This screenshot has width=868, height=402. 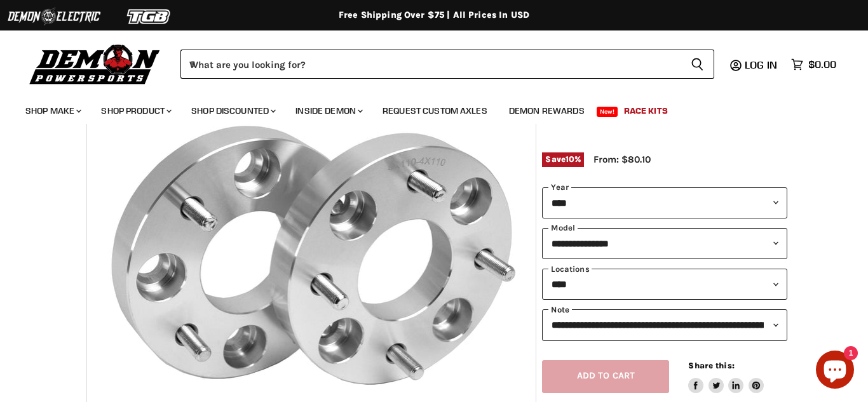 What do you see at coordinates (760, 65) in the screenshot?
I see `span: Log in` at bounding box center [760, 65].